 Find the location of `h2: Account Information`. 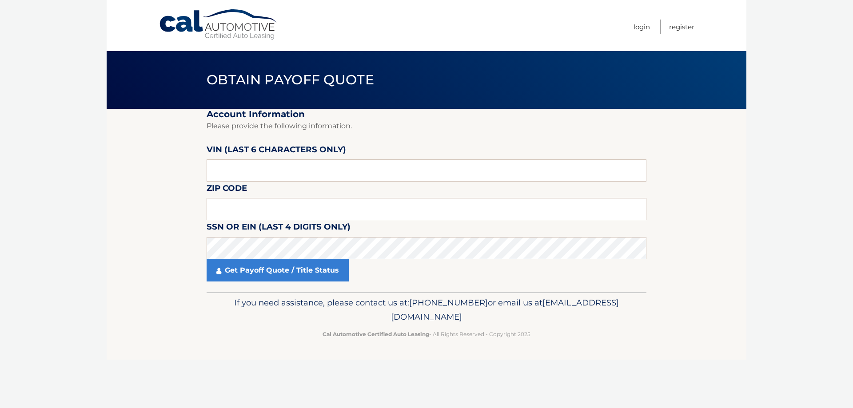

h2: Account Information is located at coordinates (427, 114).